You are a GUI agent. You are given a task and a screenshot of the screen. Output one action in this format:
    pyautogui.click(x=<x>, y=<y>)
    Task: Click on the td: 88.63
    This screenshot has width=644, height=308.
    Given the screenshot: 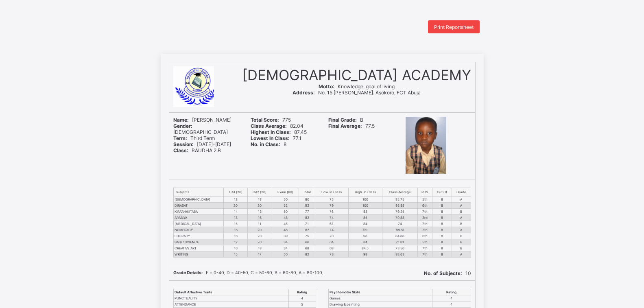 What is the action you would take?
    pyautogui.click(x=400, y=254)
    